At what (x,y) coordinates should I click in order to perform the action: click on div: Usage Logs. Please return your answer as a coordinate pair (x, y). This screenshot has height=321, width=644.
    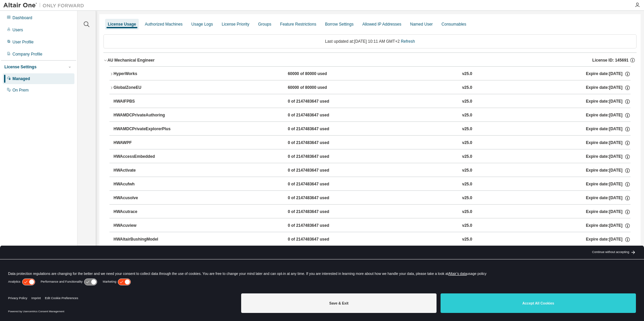
    Looking at the image, I should click on (202, 24).